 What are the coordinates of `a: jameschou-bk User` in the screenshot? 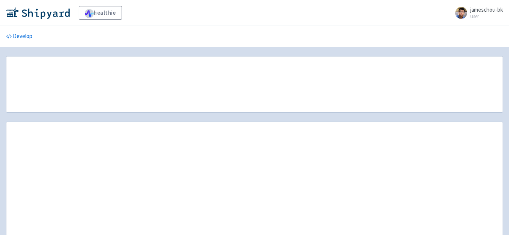 It's located at (477, 13).